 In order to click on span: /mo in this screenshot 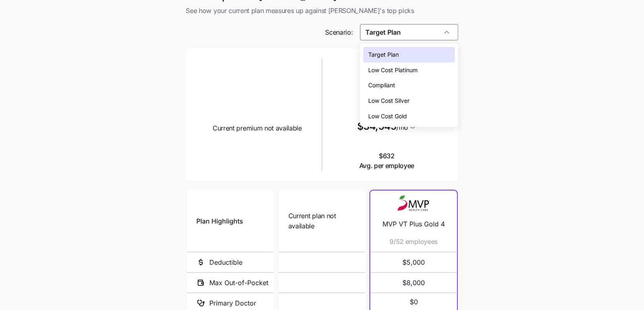, I will do `click(402, 127)`.